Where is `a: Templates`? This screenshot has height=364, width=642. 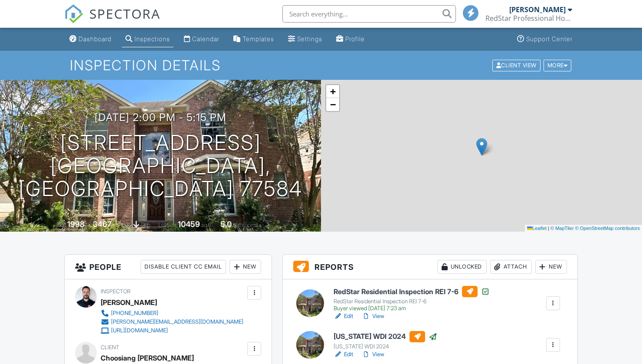
a: Templates is located at coordinates (254, 39).